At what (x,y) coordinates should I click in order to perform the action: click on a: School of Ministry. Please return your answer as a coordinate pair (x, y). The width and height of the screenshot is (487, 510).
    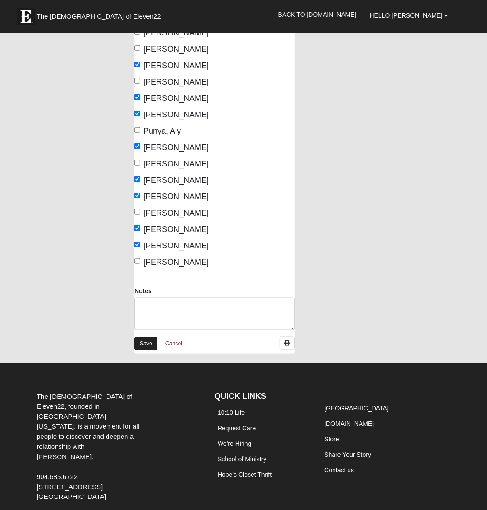
    Looking at the image, I should click on (242, 459).